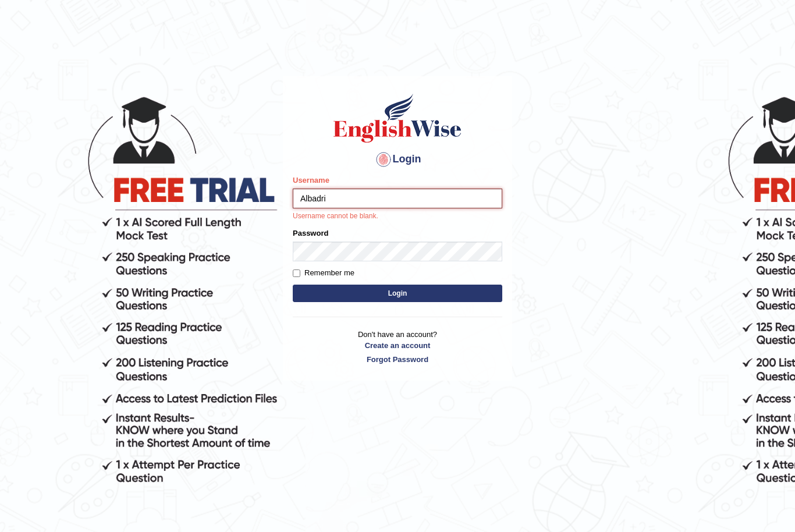 This screenshot has width=795, height=532. What do you see at coordinates (398, 118) in the screenshot?
I see `img: Logo of English Wise sign in for intelligent practice with AI` at bounding box center [398, 118].